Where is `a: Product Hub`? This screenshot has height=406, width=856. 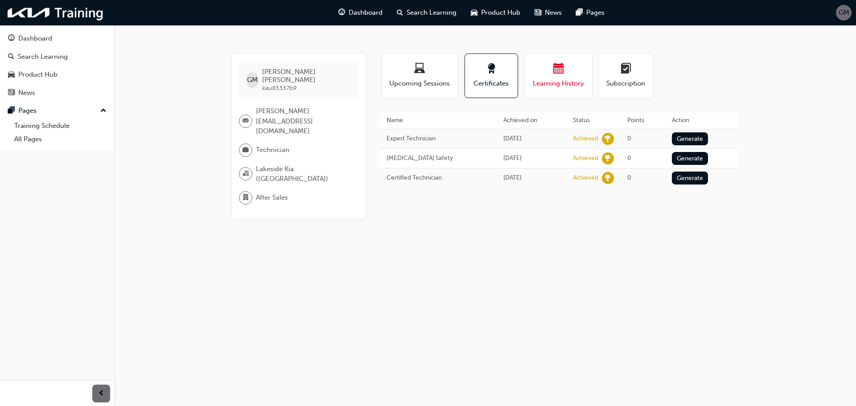 a: Product Hub is located at coordinates (57, 74).